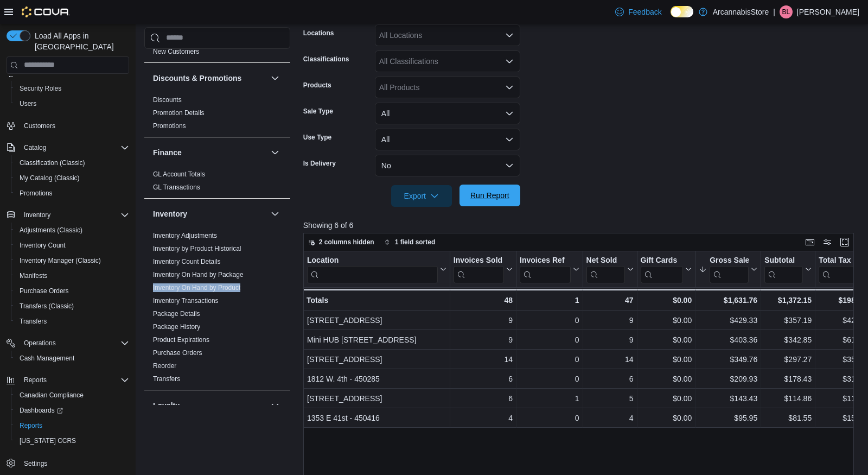 This screenshot has width=868, height=475. I want to click on span: Product Expirations, so click(181, 340).